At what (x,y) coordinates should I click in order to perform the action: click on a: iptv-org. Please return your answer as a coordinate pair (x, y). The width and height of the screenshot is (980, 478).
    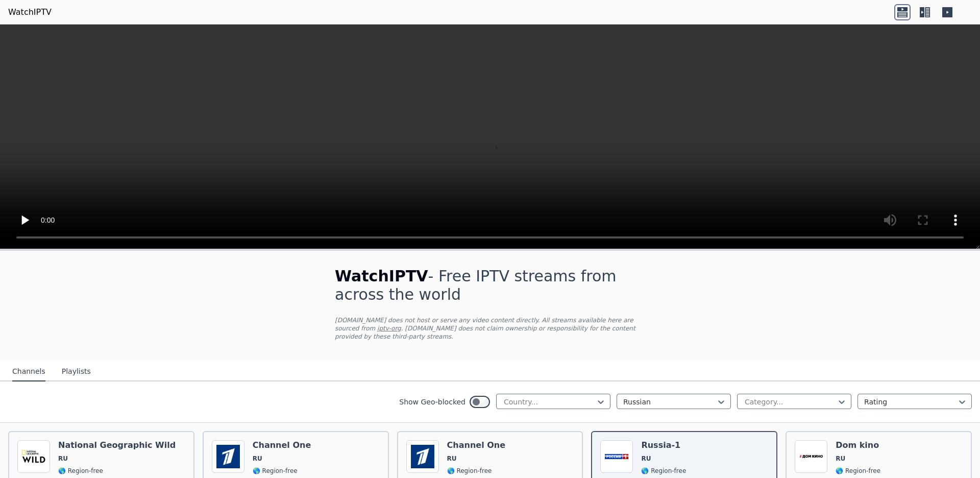
    Looking at the image, I should click on (389, 328).